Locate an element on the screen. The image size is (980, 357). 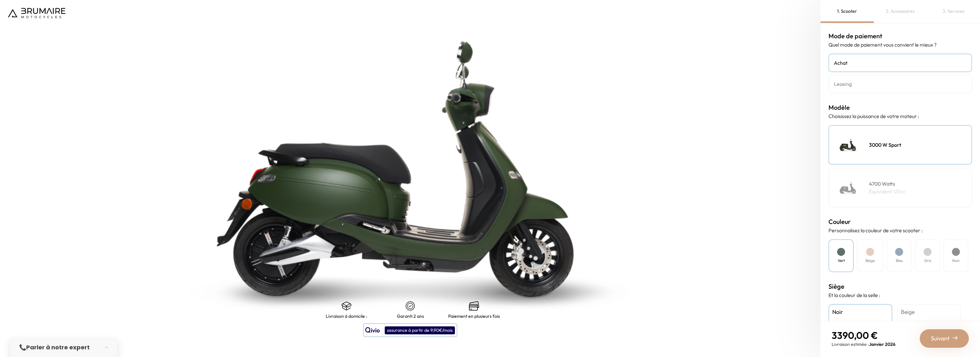
img: certificat-de-garantie.png is located at coordinates (410, 306).